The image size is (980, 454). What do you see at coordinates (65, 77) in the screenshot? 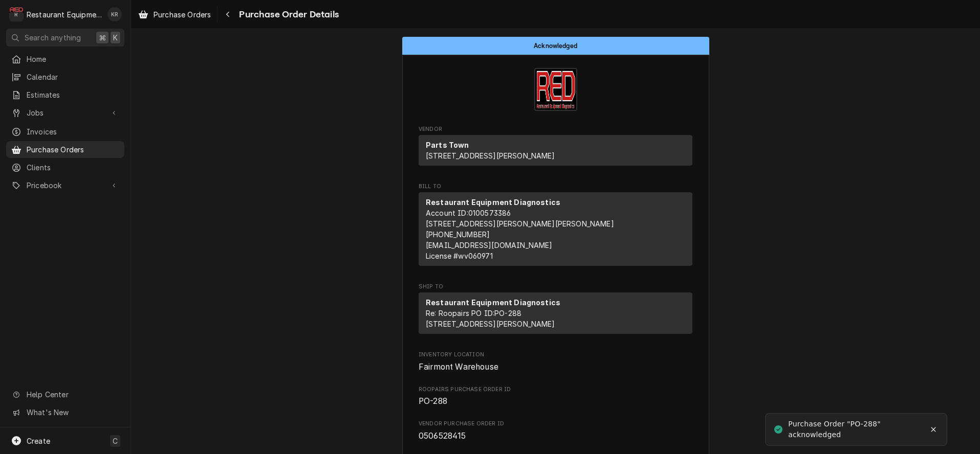
I see `a: Calendar` at bounding box center [65, 77].